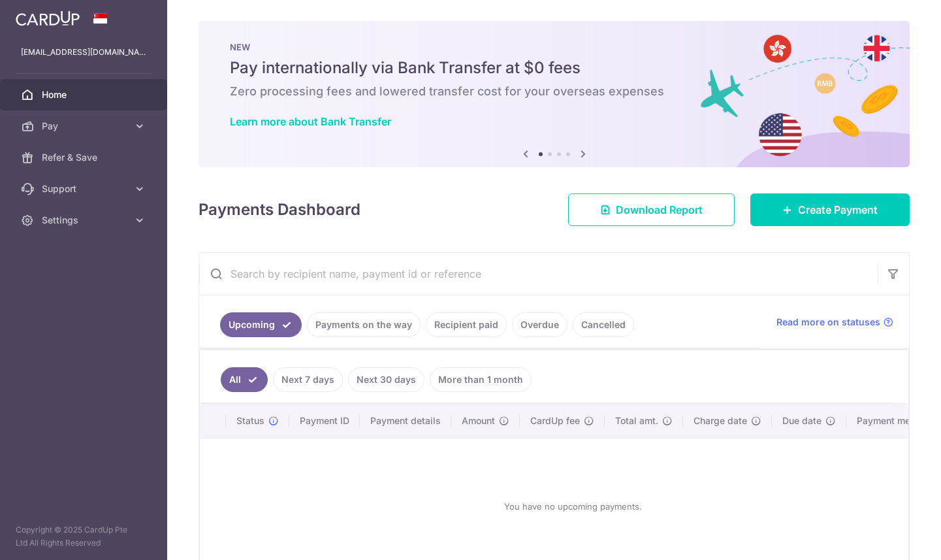  I want to click on a: Learn more about Bank Transfer, so click(311, 122).